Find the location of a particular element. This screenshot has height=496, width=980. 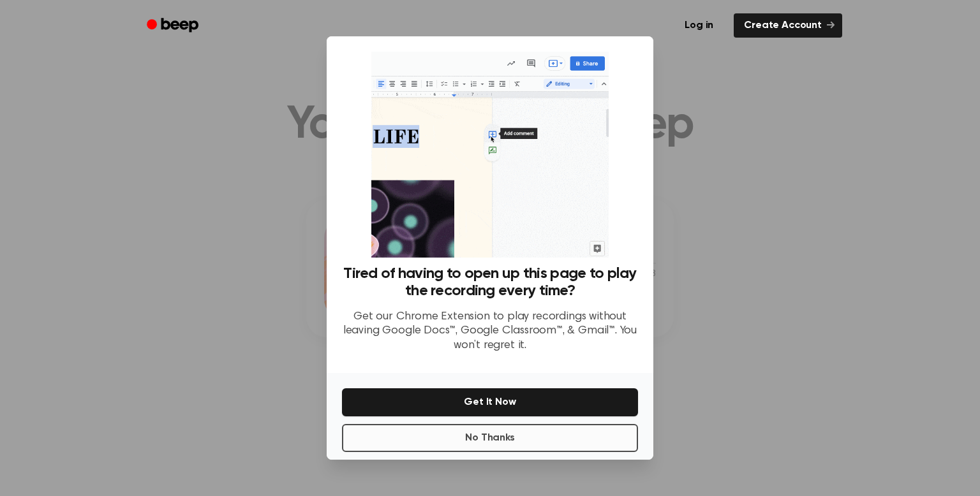

p: Get our Chrome Extension to play recordings without leaving Google Docs™, Google Classroom™, & Gm... is located at coordinates (490, 331).